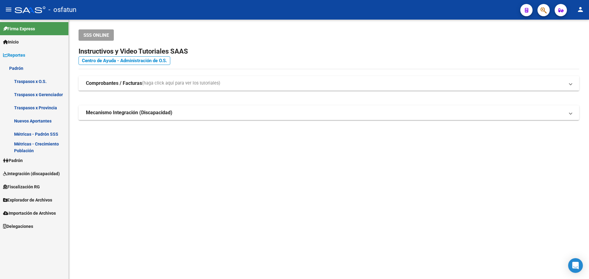 This screenshot has width=589, height=279. Describe the element at coordinates (575, 266) in the screenshot. I see `div: Open Intercom Messenger` at that location.